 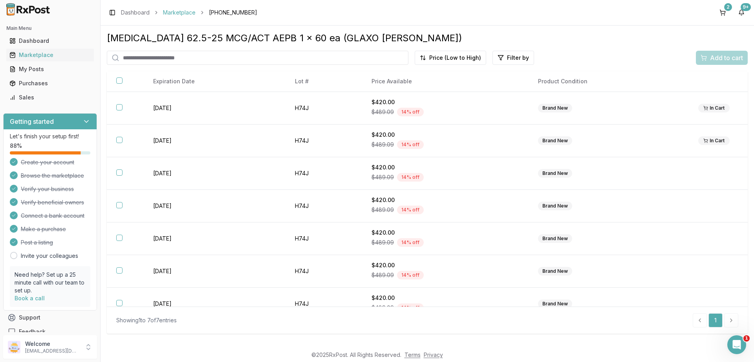 I want to click on a: Purchases, so click(x=50, y=83).